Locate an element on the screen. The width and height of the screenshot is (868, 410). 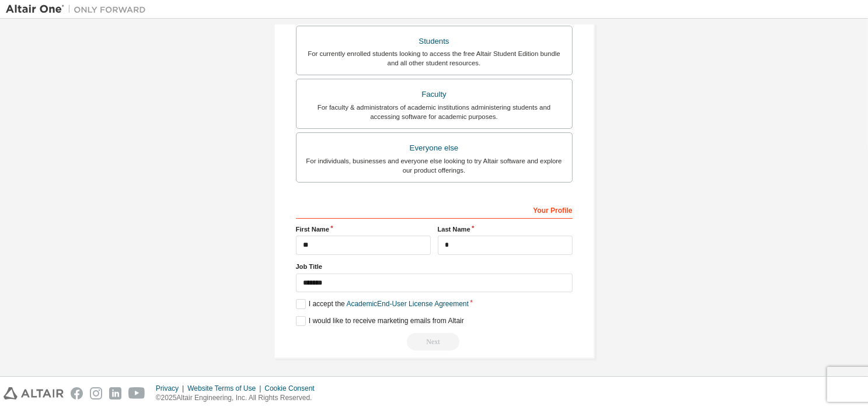
div: Website Terms of Use is located at coordinates (226, 389).